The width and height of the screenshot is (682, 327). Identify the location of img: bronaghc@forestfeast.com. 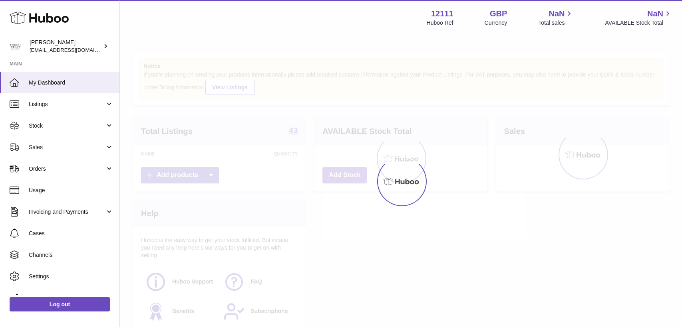
(16, 46).